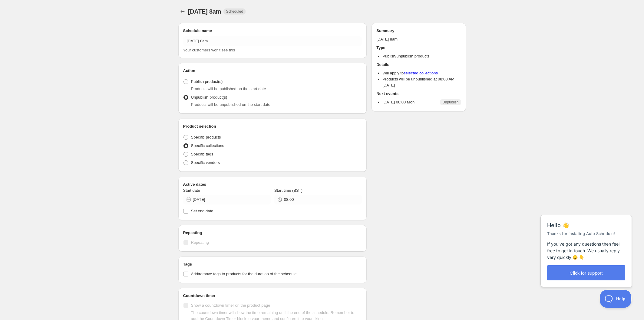 The width and height of the screenshot is (644, 320). What do you see at coordinates (205, 162) in the screenshot?
I see `span: Specific vendors` at bounding box center [205, 162].